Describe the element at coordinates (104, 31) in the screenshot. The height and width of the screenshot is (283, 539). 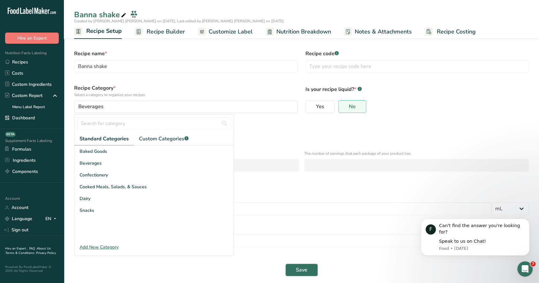
I see `span: Recipe Setup` at that location.